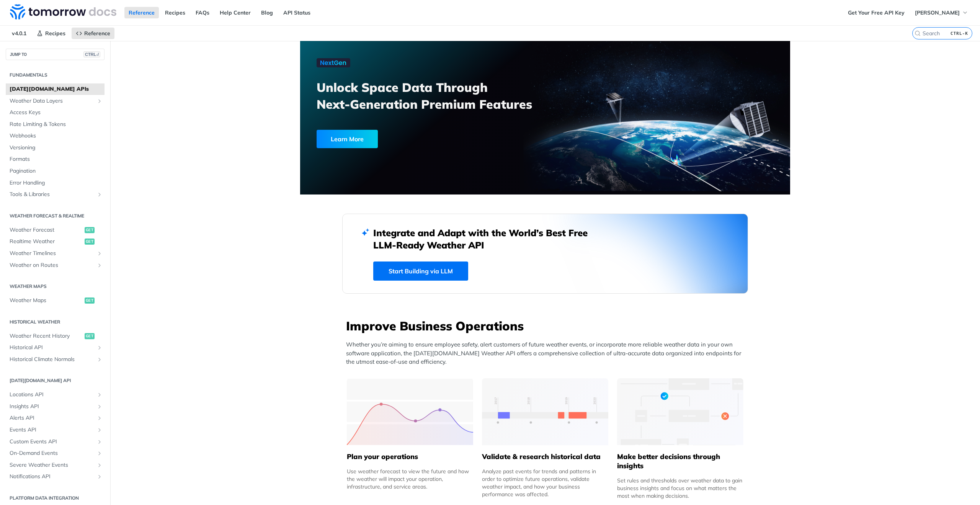 The height and width of the screenshot is (505, 980). I want to click on a: Weather Mapsget, so click(55, 300).